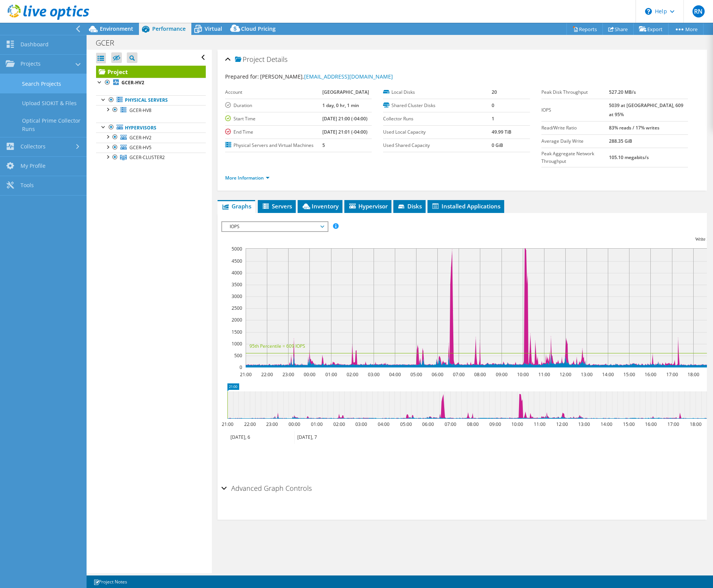  I want to click on span: Installed Applications, so click(466, 206).